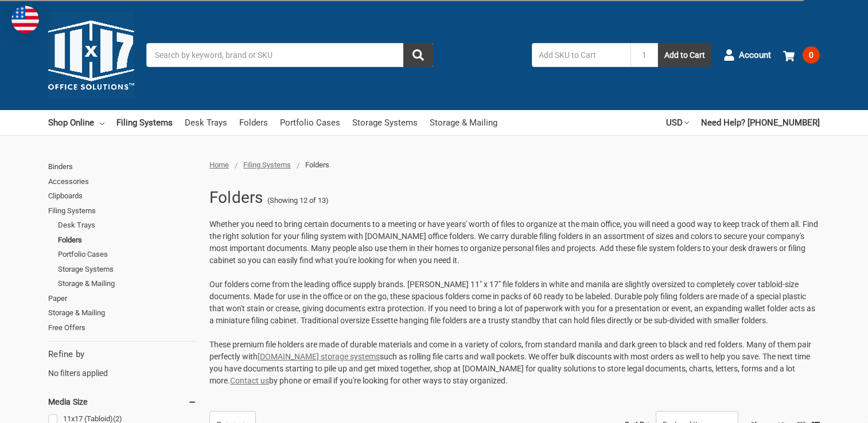 This screenshot has height=423, width=868. Describe the element at coordinates (747, 55) in the screenshot. I see `a: Account` at that location.